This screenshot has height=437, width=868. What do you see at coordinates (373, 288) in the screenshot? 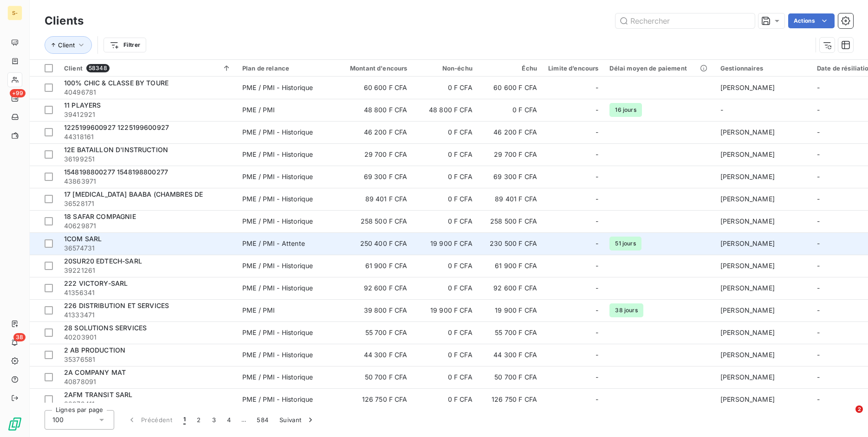
I see `td: 92 600 F CFA` at bounding box center [373, 288].